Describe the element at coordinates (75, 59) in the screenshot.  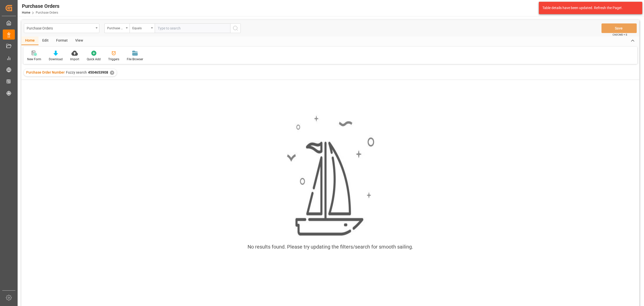
I see `div: Import` at that location.